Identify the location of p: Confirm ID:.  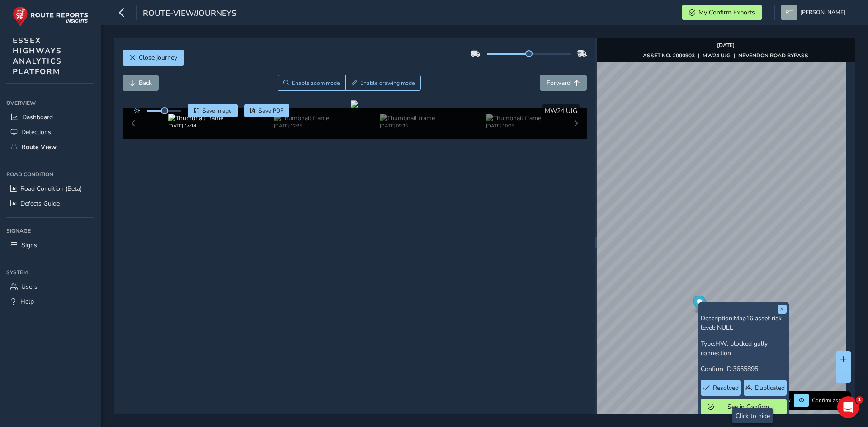
(744, 369).